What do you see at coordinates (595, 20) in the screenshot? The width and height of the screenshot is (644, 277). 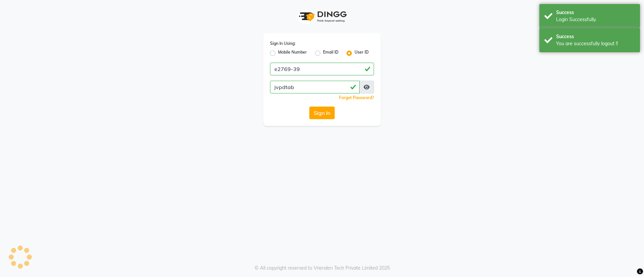 I see `div: Login Successfully.` at bounding box center [595, 20].